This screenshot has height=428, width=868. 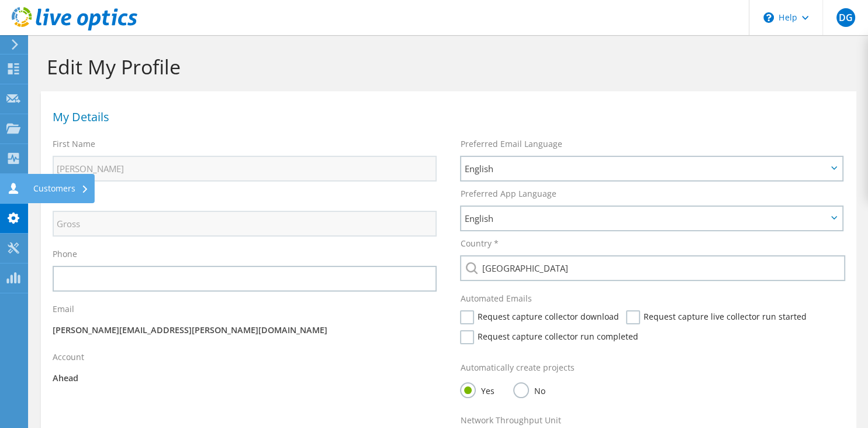 What do you see at coordinates (244, 378) in the screenshot?
I see `p: Ahead` at bounding box center [244, 378].